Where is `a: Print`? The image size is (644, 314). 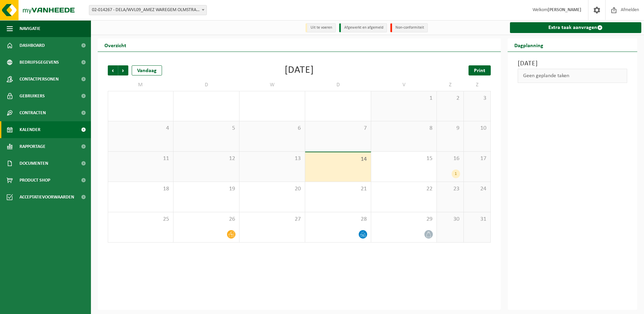
a: Print is located at coordinates (480, 71).